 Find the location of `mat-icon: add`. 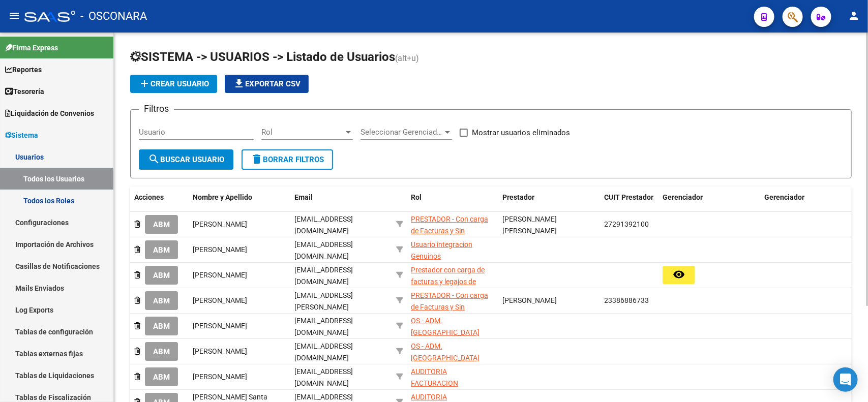

mat-icon: add is located at coordinates (144, 83).